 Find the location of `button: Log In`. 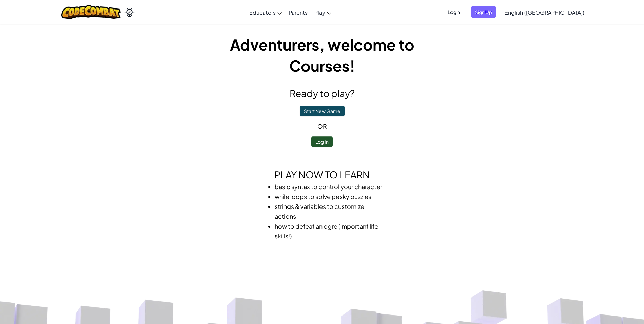

button: Log In is located at coordinates (322, 142).